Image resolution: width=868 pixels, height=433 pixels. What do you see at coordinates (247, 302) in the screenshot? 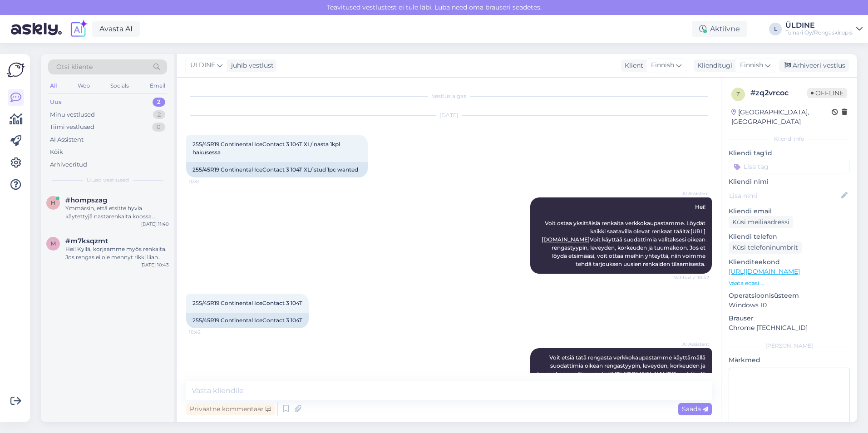
I see `span: 255/45R19 Continental IceContact 3 104T` at bounding box center [247, 302].